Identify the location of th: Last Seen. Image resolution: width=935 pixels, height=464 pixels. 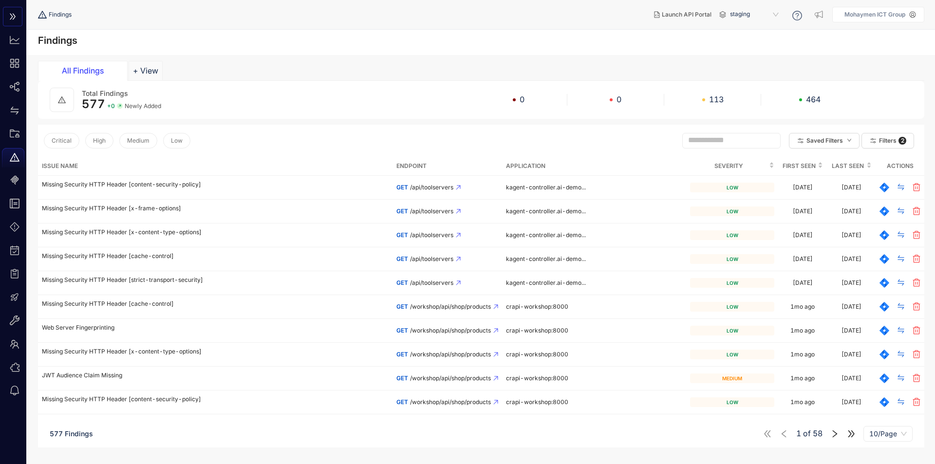
(851, 166).